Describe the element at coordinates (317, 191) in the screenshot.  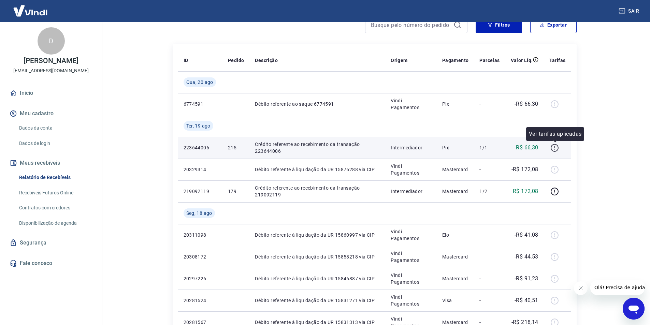
I see `p: Crédito referente ao recebimento da transação 219092119` at that location.